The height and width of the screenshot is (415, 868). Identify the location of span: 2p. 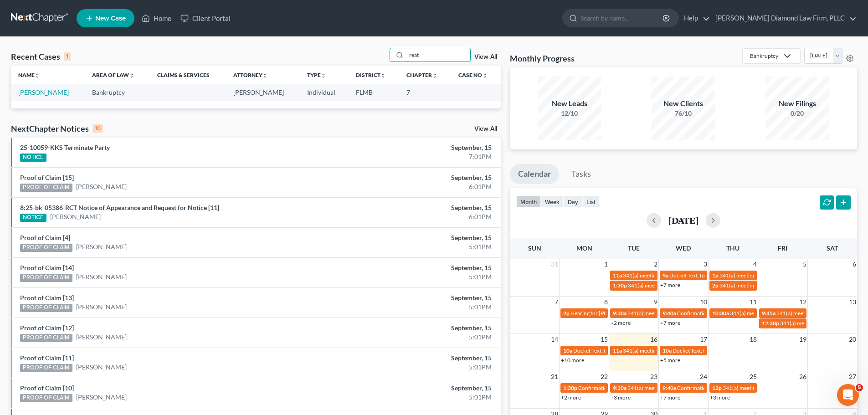
(567, 313).